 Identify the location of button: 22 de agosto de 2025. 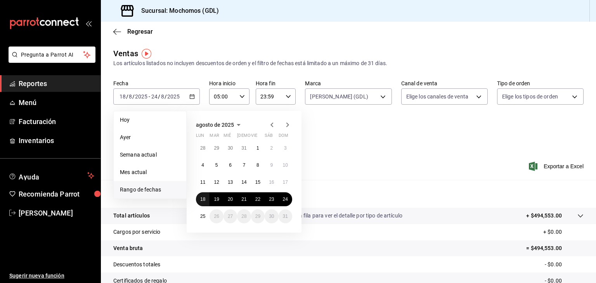
(258, 199).